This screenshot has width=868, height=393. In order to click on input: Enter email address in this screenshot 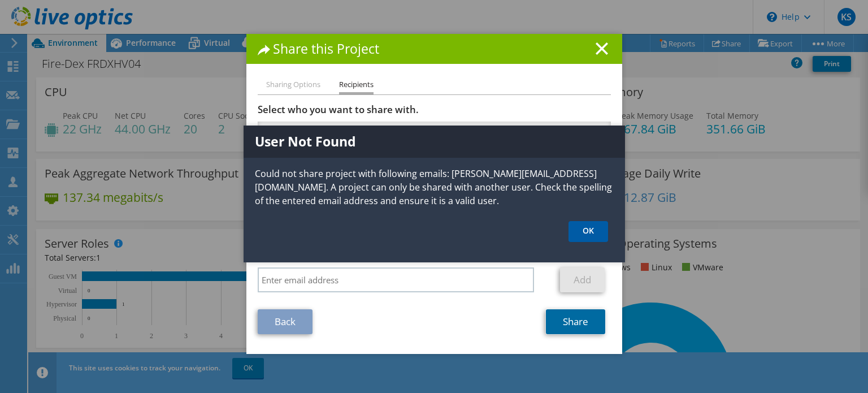, I will do `click(396, 280)`.